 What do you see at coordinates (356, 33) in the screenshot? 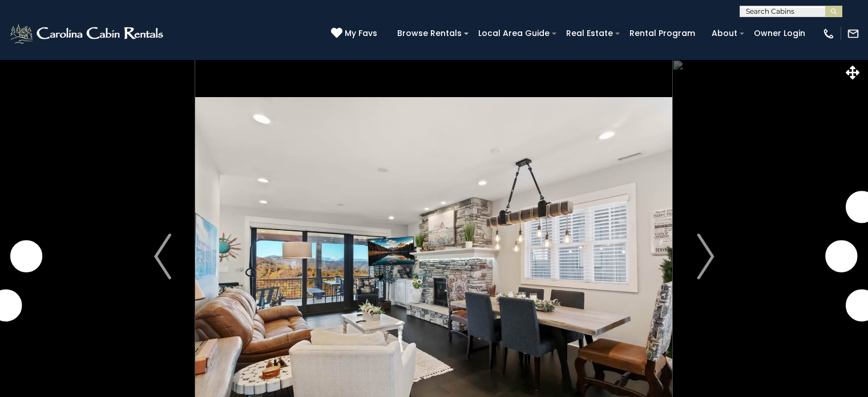
I see `a: My Favs` at bounding box center [356, 33].